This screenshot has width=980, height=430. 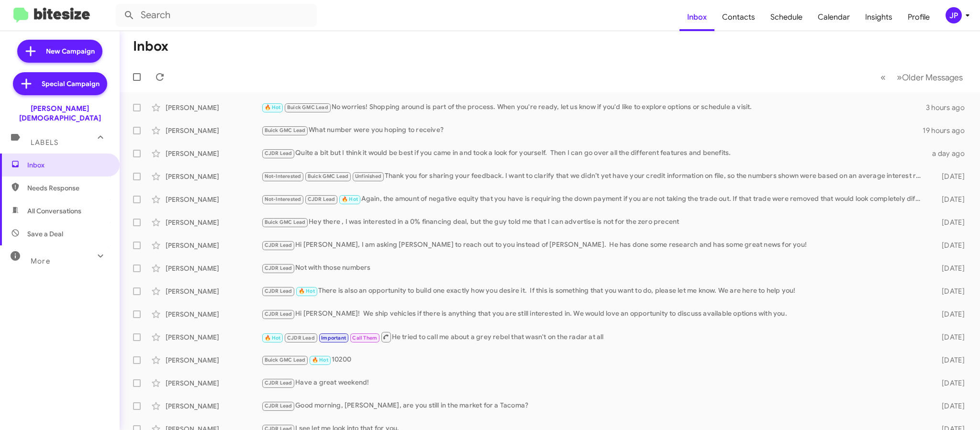 What do you see at coordinates (593, 107) in the screenshot?
I see `div: No worries! Shopping around is part of the process. When you're ready, let us know if you'd like ...` at bounding box center [593, 107].